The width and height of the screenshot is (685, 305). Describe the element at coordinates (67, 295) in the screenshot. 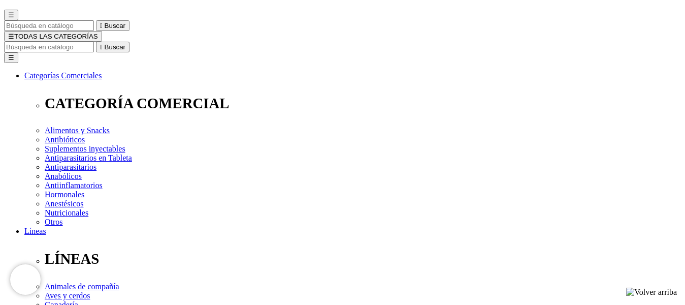

I see `span: Aves y cerdos` at that location.